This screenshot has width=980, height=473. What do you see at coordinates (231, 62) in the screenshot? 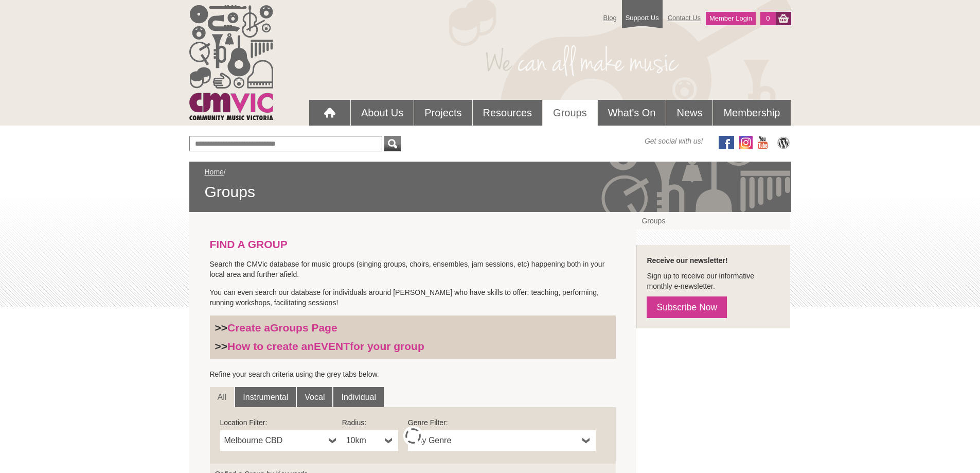
I see `img: cmvic_logo.png` at bounding box center [231, 62].